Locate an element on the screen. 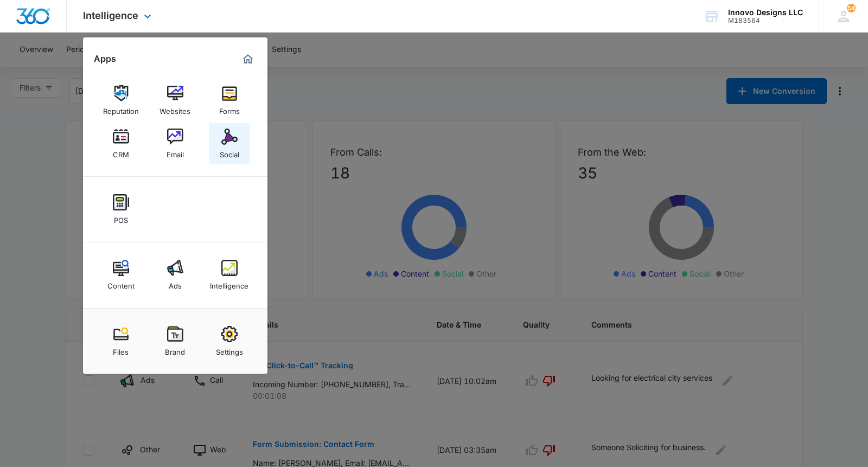  a: Forms is located at coordinates (229, 101).